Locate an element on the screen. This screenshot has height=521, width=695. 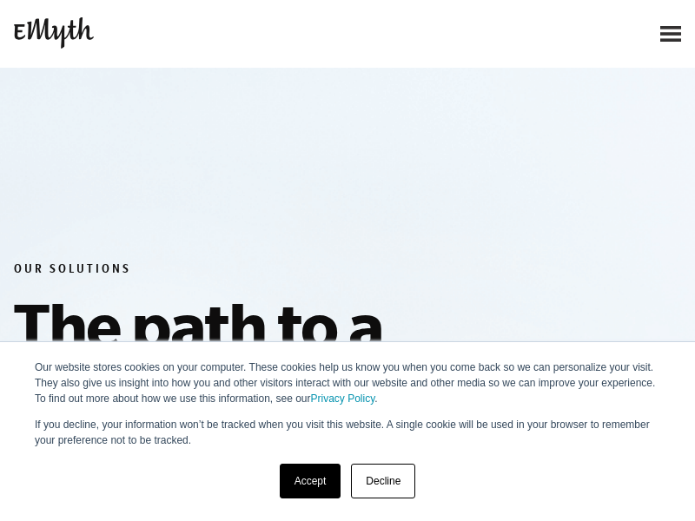
a: Accept is located at coordinates (310, 481).